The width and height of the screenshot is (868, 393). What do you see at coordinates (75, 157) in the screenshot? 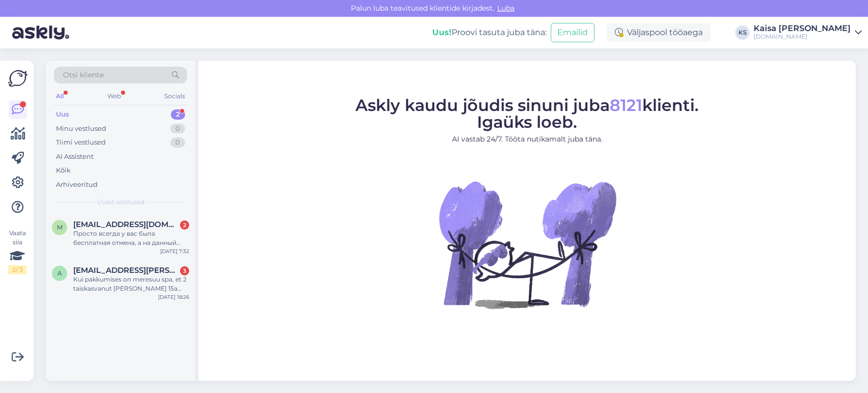
I see `div: AI Assistent` at bounding box center [75, 157].